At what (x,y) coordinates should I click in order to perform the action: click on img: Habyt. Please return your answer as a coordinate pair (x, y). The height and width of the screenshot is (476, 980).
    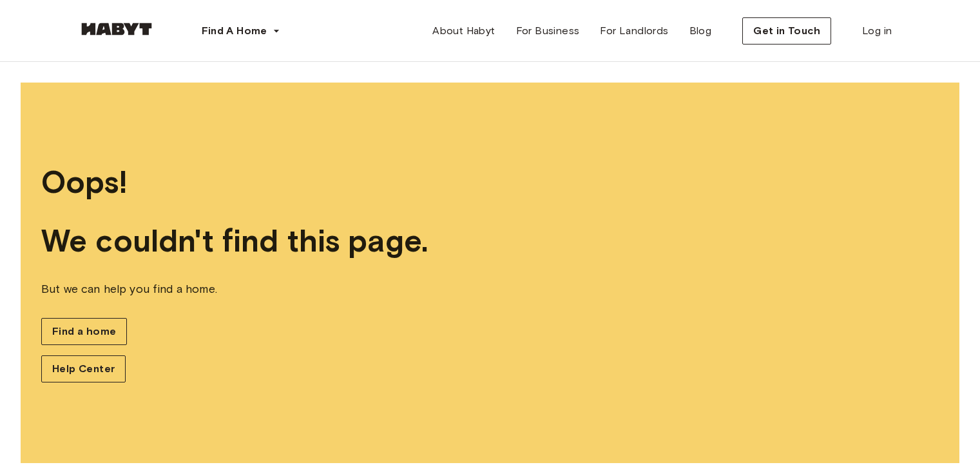
    Looking at the image, I should click on (117, 29).